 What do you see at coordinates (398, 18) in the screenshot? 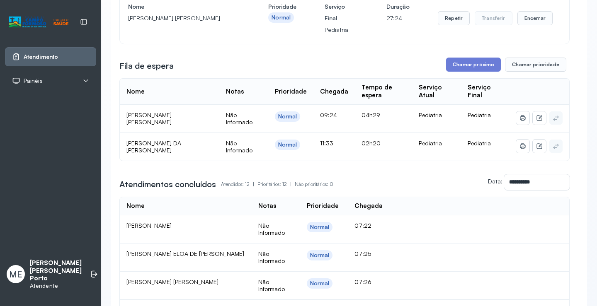
I see `p: 27:24` at bounding box center [398, 18].